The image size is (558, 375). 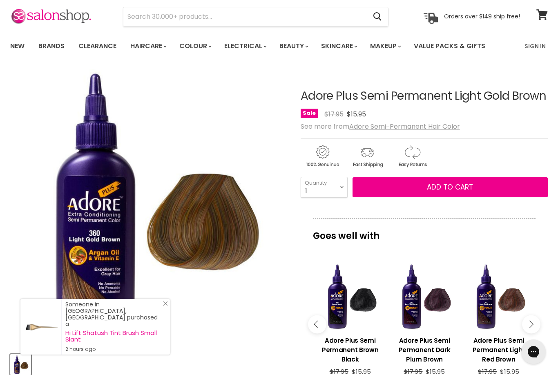 I want to click on a: Close Notification, so click(x=164, y=305).